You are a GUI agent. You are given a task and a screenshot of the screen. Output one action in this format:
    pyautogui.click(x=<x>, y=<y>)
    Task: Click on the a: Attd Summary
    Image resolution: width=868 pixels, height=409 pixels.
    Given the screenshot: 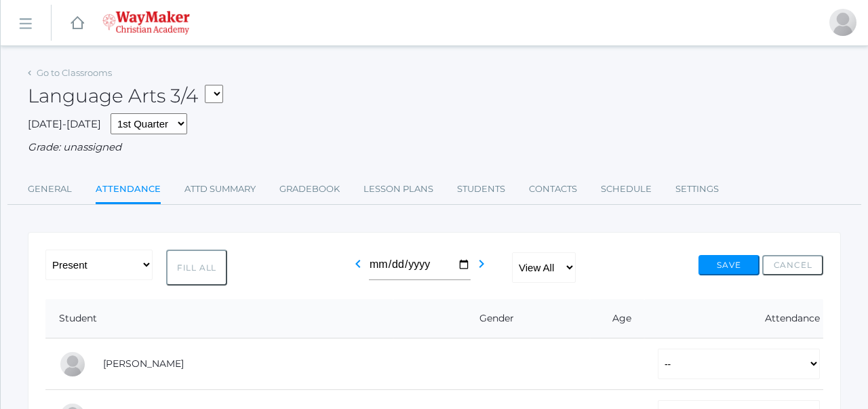 What is the action you would take?
    pyautogui.click(x=220, y=189)
    